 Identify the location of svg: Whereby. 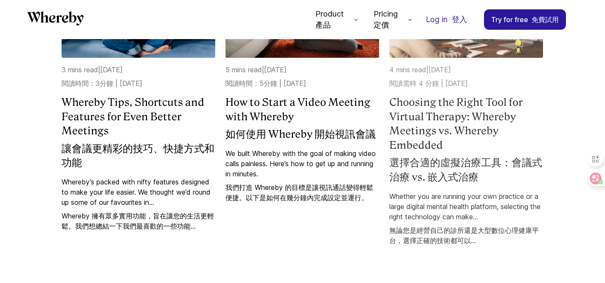
(55, 18).